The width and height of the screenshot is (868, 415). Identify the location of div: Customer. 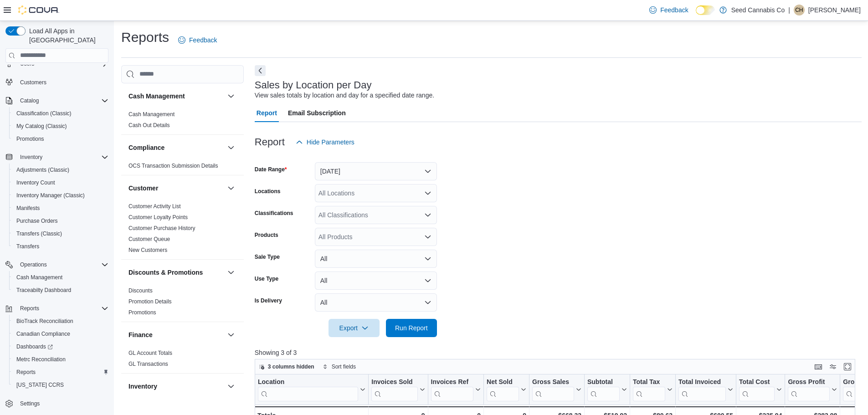
(182, 229).